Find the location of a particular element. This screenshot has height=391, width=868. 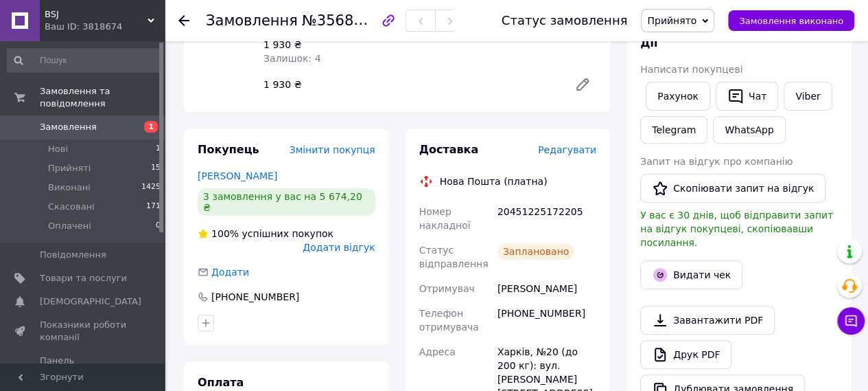

span: Запит на відгук про компанію is located at coordinates (716, 161).